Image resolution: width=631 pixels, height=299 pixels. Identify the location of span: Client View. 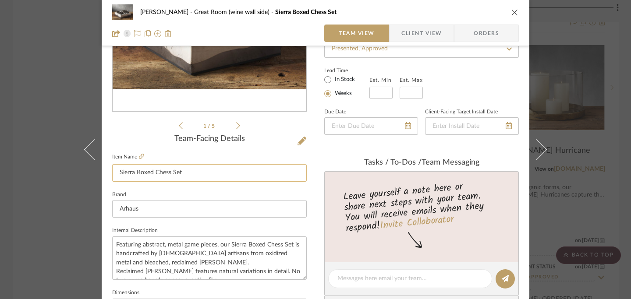
(421, 33).